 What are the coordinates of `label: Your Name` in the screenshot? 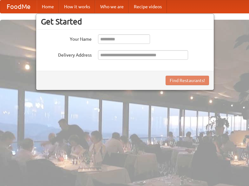 It's located at (66, 38).